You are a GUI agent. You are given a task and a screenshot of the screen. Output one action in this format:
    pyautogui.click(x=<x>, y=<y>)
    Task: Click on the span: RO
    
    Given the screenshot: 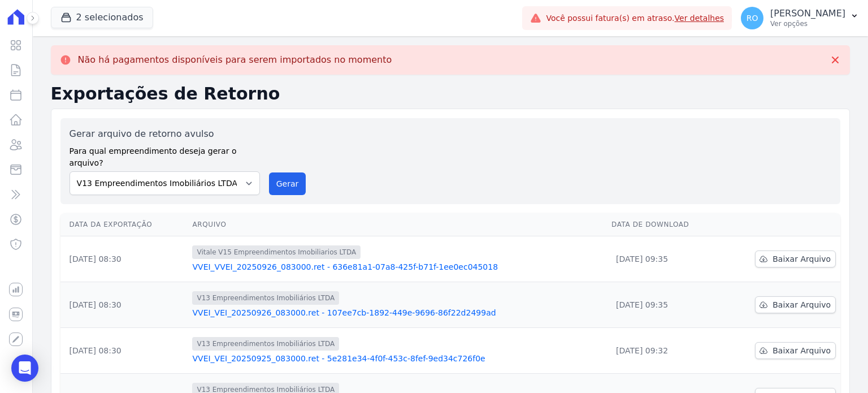 What is the action you would take?
    pyautogui.click(x=752, y=18)
    